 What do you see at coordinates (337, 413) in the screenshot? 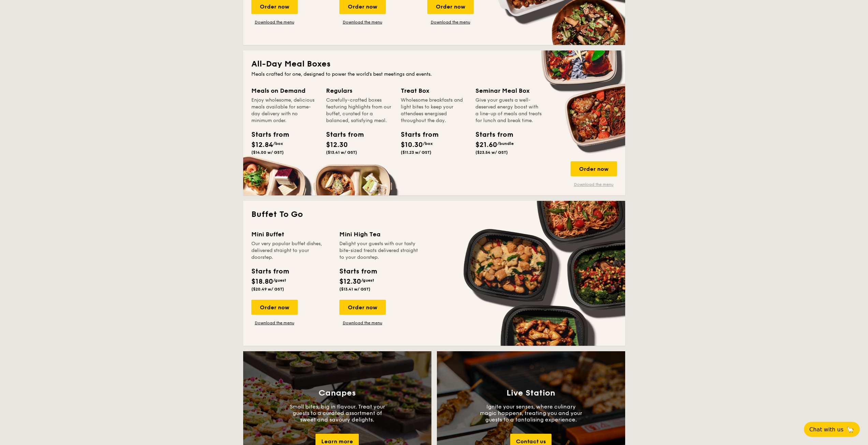
I see `p: Small bites, big in flavour. Treat your guests to a curated assortment of sweet and savoury delig...` at bounding box center [337, 413].